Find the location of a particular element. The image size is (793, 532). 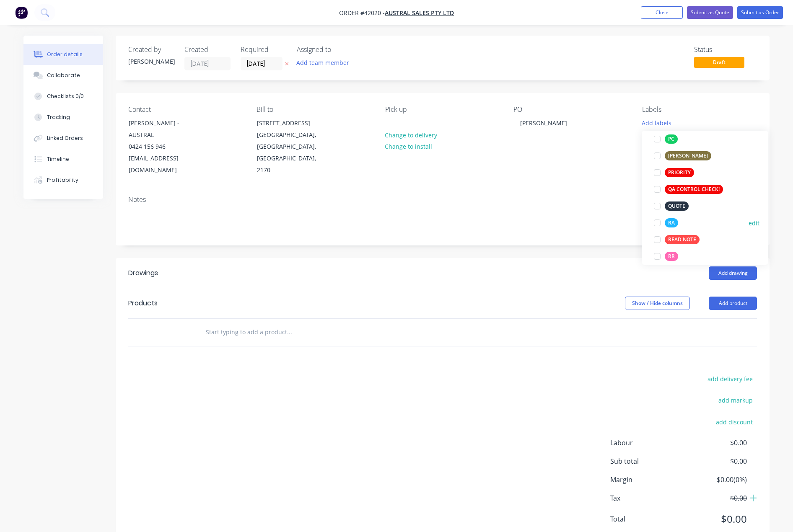

div: Checklists 0/0 is located at coordinates (66, 96).